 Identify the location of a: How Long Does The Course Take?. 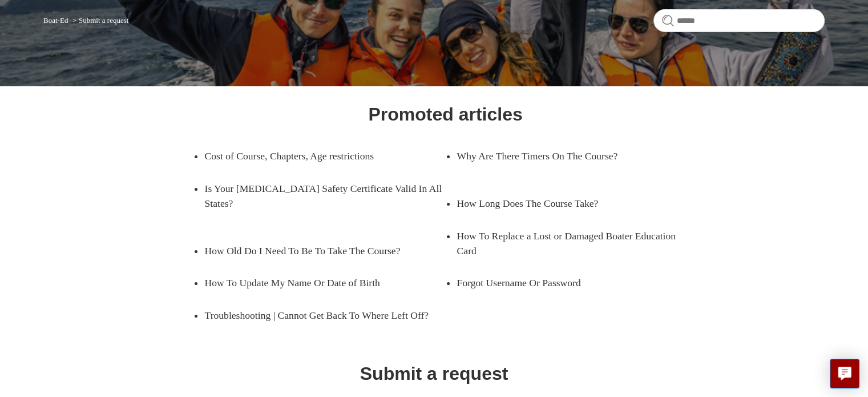
(568, 203).